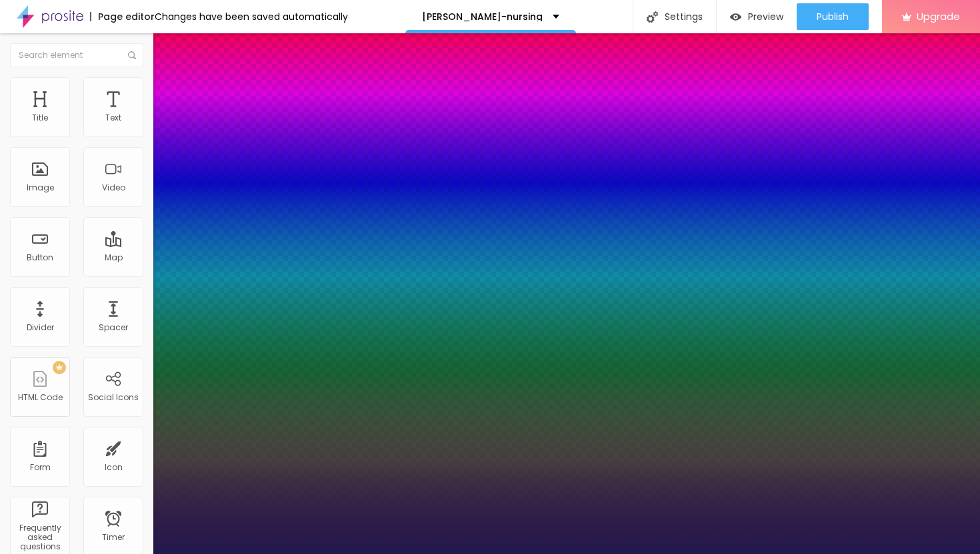 This screenshot has height=554, width=980. Describe the element at coordinates (122, 17) in the screenshot. I see `div: Page editor` at that location.